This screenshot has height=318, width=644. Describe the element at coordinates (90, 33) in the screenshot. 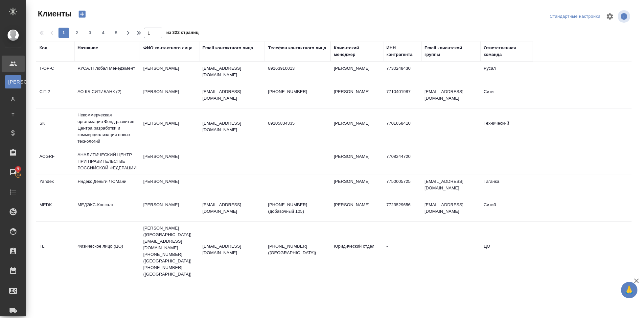

I see `button: 3` at that location.